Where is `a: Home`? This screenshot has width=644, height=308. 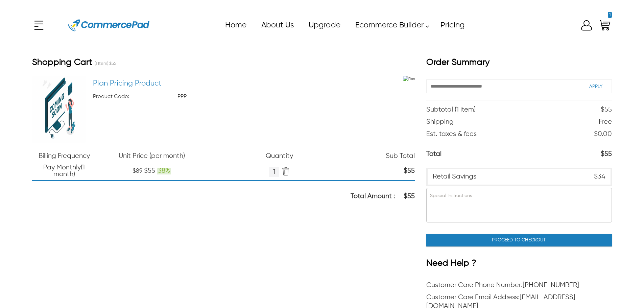
a: Home is located at coordinates (236, 25).